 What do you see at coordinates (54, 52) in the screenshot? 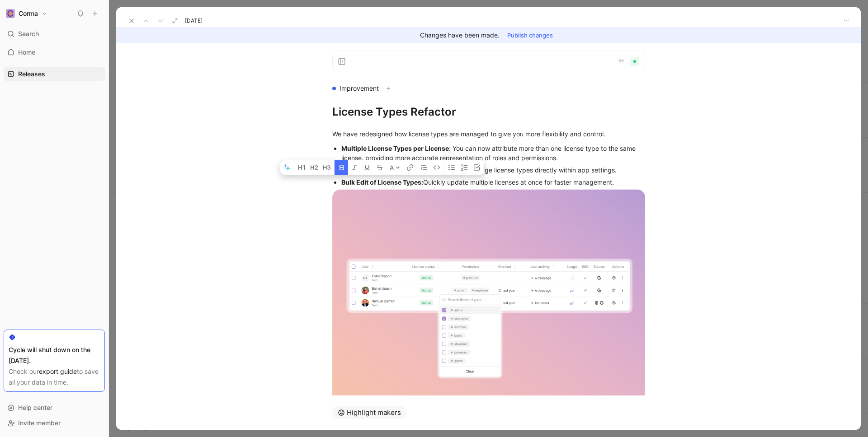
I see `a: Home` at bounding box center [54, 52].